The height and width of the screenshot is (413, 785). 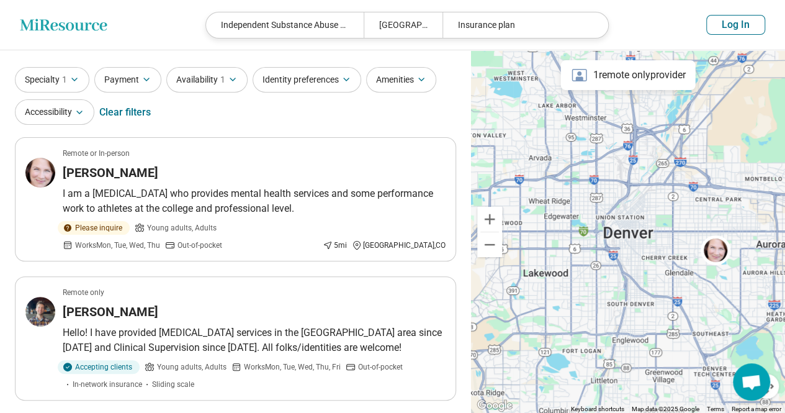 What do you see at coordinates (736, 25) in the screenshot?
I see `button: Log In` at bounding box center [736, 25].